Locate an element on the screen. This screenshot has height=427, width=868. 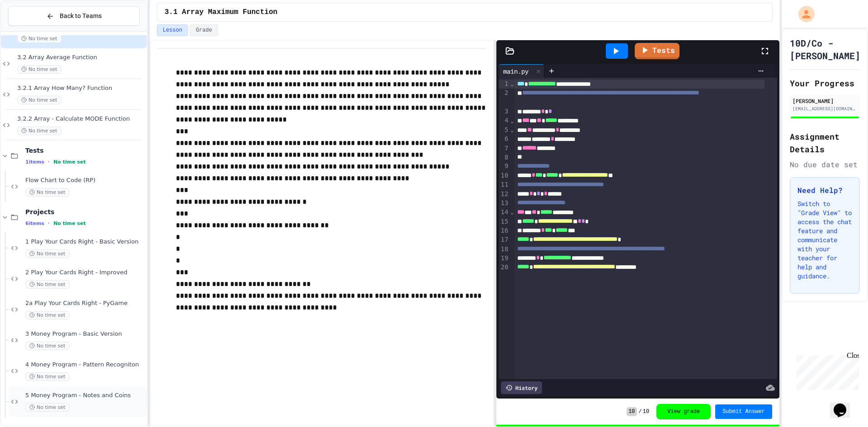
button: Back to Teams is located at coordinates (73, 16).